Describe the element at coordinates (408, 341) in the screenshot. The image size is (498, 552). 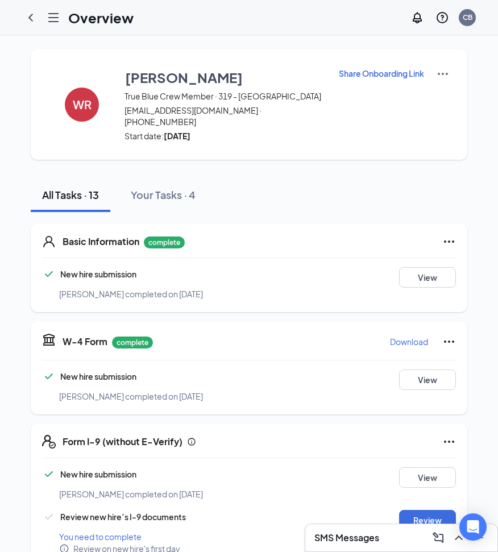
I see `button: Download` at that location.